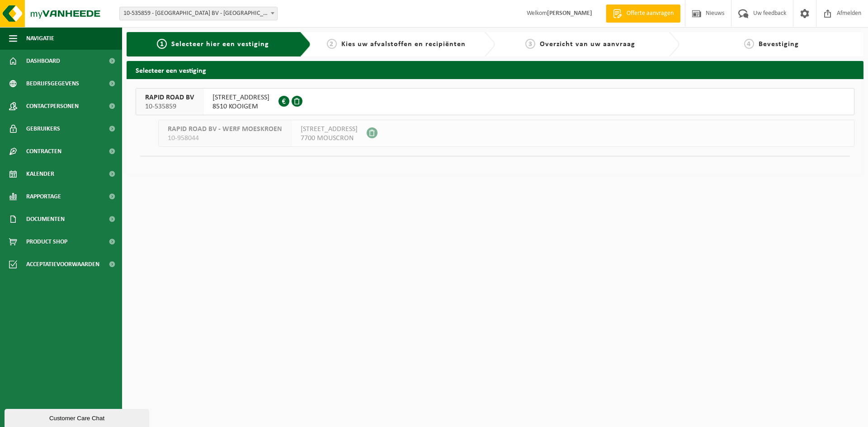 The image size is (868, 427). What do you see at coordinates (650, 14) in the screenshot?
I see `span: Offerte aanvragen` at bounding box center [650, 14].